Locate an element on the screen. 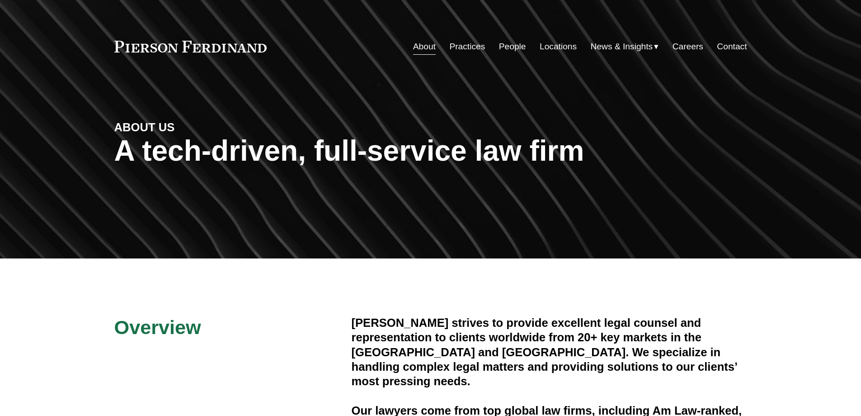  span: News & Insights is located at coordinates (622, 47).